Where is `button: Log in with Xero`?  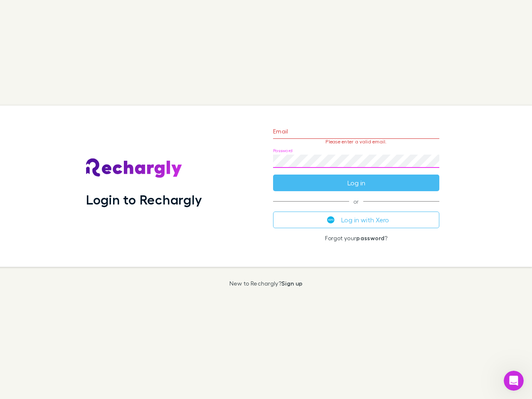 button: Log in with Xero is located at coordinates (356, 220).